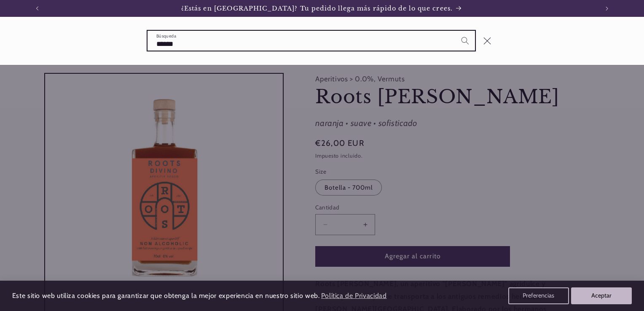  What do you see at coordinates (354, 296) in the screenshot?
I see `a: Política de Privacidad (opens in a new tab)` at bounding box center [354, 296].